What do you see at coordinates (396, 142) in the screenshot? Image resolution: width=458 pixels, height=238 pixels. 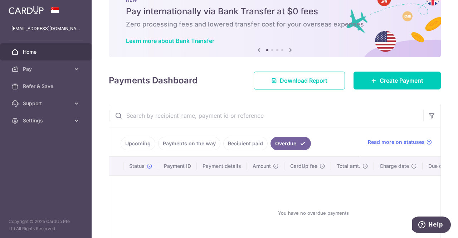 I see `span: Read more on statuses` at bounding box center [396, 142].